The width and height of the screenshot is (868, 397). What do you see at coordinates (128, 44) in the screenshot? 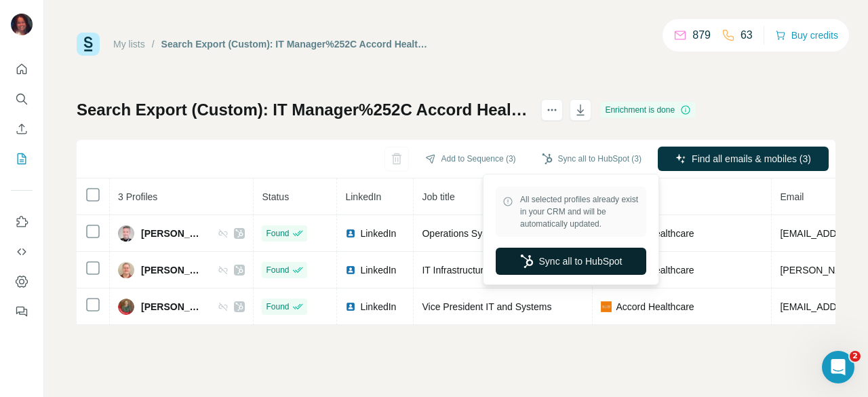
I see `a: My lists` at bounding box center [128, 44].